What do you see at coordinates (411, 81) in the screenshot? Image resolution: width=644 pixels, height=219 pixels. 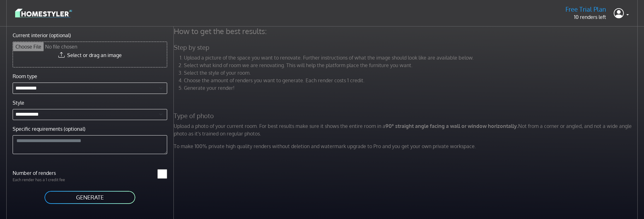 I see `li: Choose the amount of renders you want to generate. Each render costs 1 credit.` at bounding box center [411, 81].